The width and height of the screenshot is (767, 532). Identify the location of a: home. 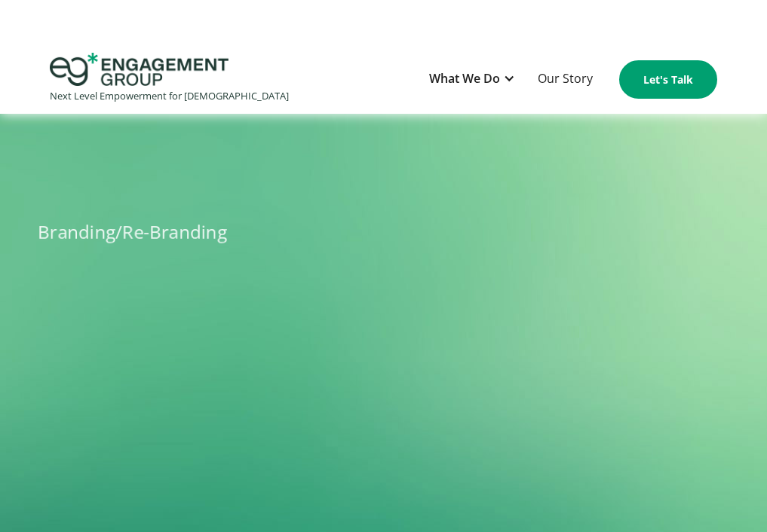
(169, 79).